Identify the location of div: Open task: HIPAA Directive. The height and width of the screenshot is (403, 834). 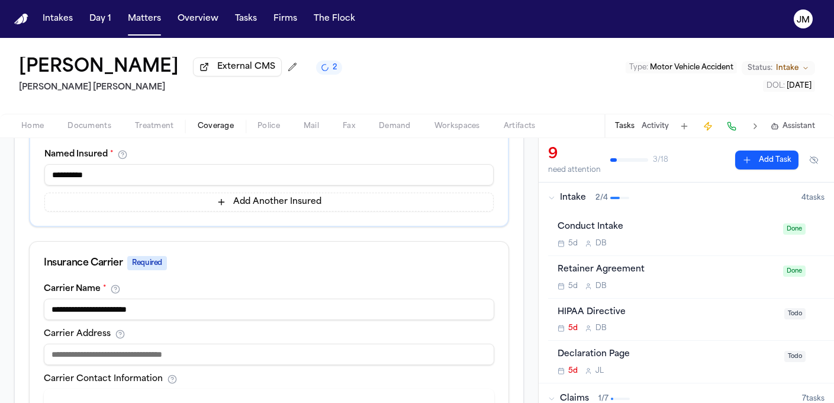
(691, 320).